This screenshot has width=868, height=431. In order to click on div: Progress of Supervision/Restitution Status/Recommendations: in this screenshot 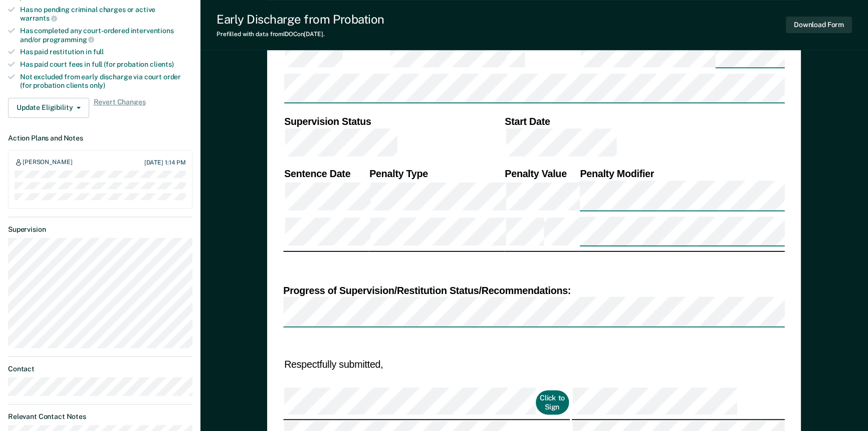, I will do `click(533, 290)`.